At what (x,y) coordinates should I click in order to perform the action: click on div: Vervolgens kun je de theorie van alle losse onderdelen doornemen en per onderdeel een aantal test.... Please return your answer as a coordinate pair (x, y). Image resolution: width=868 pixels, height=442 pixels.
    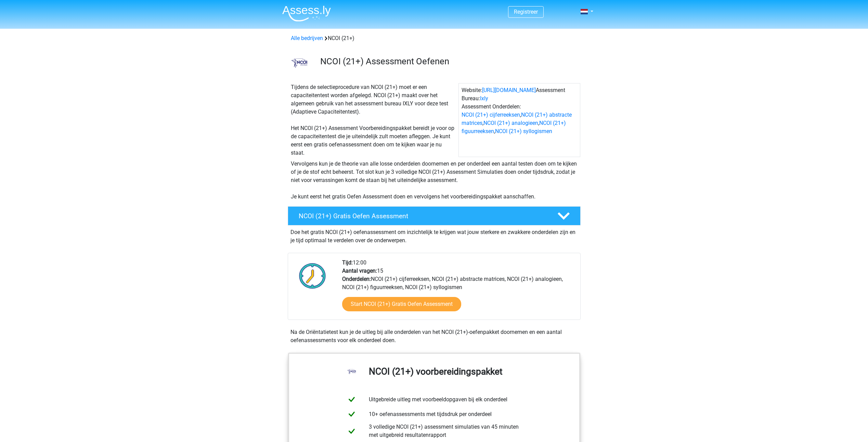
    Looking at the image, I should click on (434, 180).